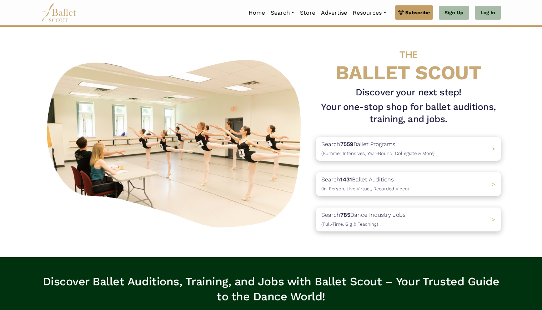  What do you see at coordinates (346, 179) in the screenshot?
I see `b: 1431` at bounding box center [346, 179].